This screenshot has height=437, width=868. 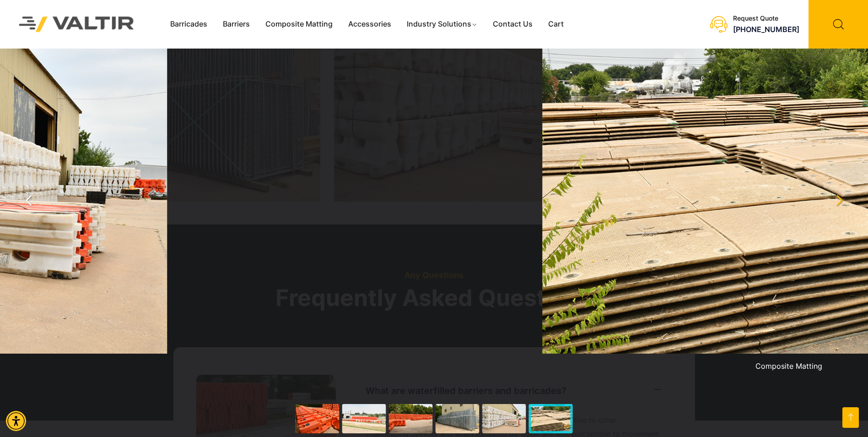 What do you see at coordinates (766, 19) in the screenshot?
I see `div: Request Quote` at bounding box center [766, 19].